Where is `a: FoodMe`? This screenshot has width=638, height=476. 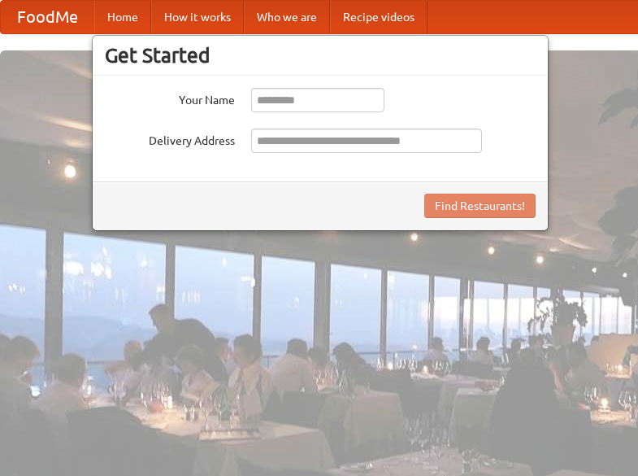 a: FoodMe is located at coordinates (47, 17).